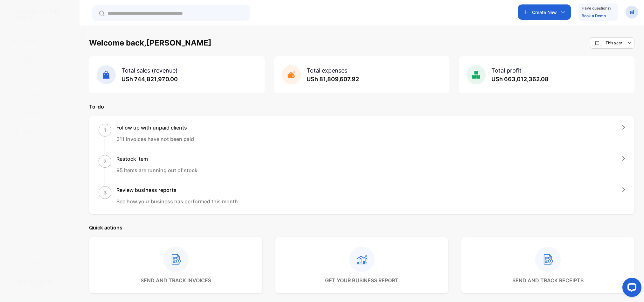 This screenshot has height=302, width=644. Describe the element at coordinates (105, 130) in the screenshot. I see `p: 1` at that location.